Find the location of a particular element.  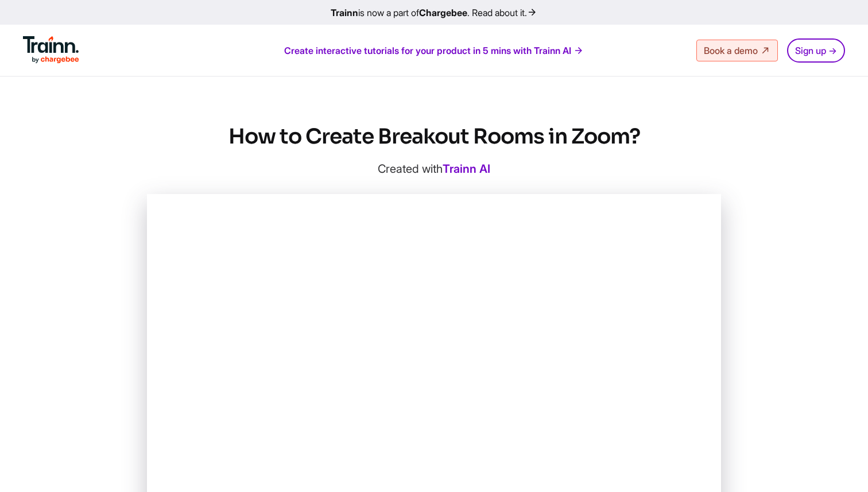

span: Create interactive tutorials for your product in 5 mins with Trainn AI is located at coordinates (428, 51).